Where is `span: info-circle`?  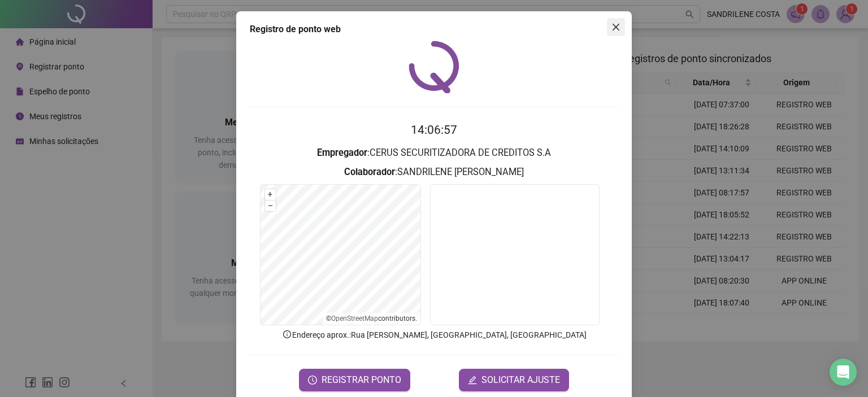 span: info-circle is located at coordinates (287, 334).